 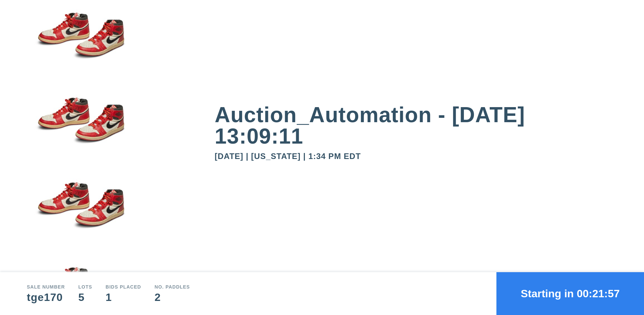 I want to click on div: 5, so click(x=85, y=298).